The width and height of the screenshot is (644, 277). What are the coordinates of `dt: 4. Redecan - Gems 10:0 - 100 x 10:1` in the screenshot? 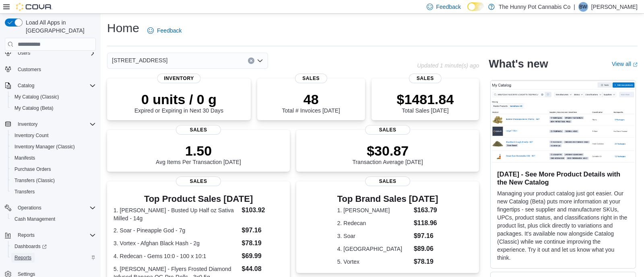 It's located at (176, 256).